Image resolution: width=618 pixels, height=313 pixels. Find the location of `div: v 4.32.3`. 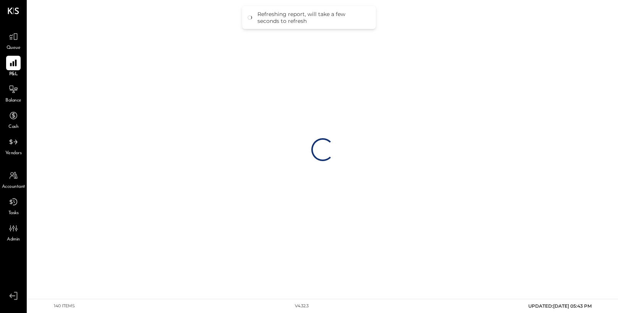

div: v 4.32.3 is located at coordinates (302, 306).